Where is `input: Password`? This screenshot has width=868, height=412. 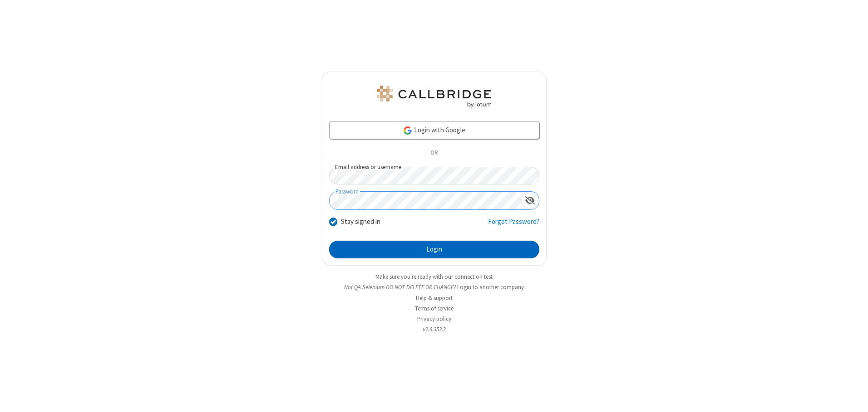 input: Password is located at coordinates (425, 201).